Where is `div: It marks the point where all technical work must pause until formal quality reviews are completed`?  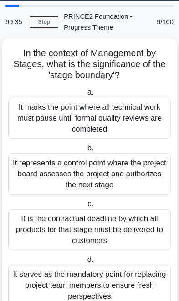 div: It marks the point where all technical work must pause until formal quality reviews are completed is located at coordinates (89, 118).